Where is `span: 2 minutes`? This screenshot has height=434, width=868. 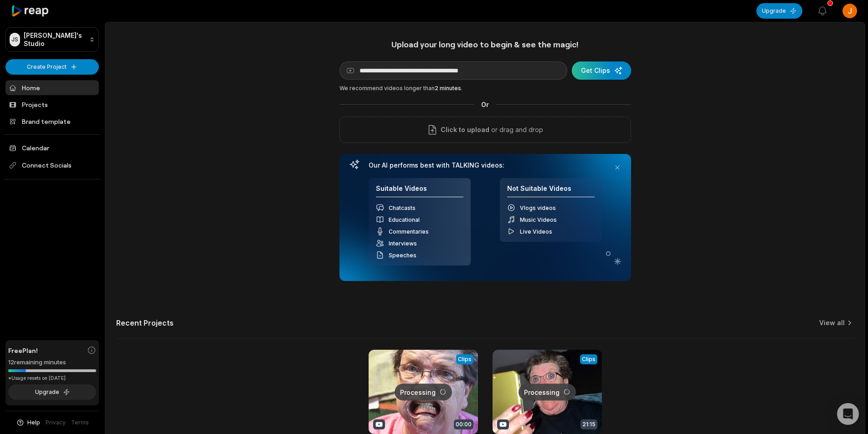
span: 2 minutes is located at coordinates (447, 88).